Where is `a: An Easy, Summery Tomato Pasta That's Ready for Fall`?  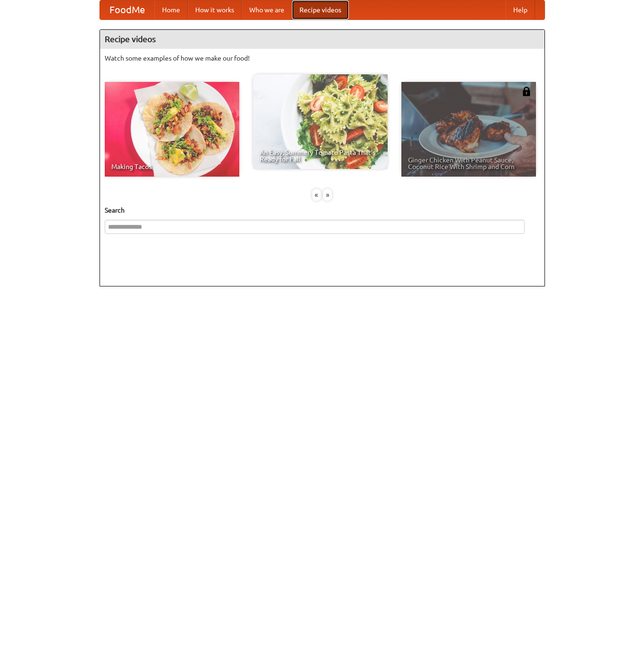 a: An Easy, Summery Tomato Pasta That's Ready for Fall is located at coordinates (320, 122).